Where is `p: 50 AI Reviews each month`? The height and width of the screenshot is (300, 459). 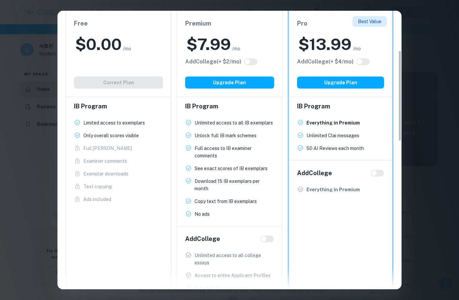 p: 50 AI Reviews each month is located at coordinates (335, 148).